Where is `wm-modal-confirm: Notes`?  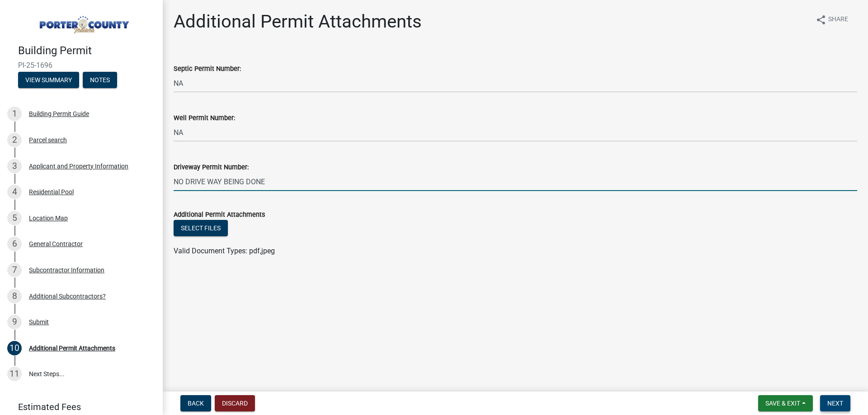
wm-modal-confirm: Notes is located at coordinates (100, 80).